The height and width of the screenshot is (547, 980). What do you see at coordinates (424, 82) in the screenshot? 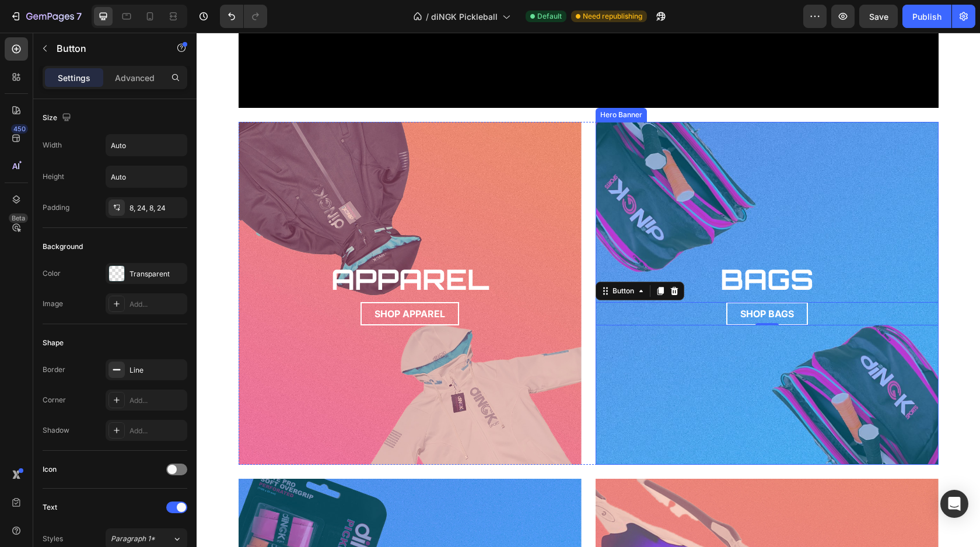
I see `div: Hero Banner` at bounding box center [424, 82].